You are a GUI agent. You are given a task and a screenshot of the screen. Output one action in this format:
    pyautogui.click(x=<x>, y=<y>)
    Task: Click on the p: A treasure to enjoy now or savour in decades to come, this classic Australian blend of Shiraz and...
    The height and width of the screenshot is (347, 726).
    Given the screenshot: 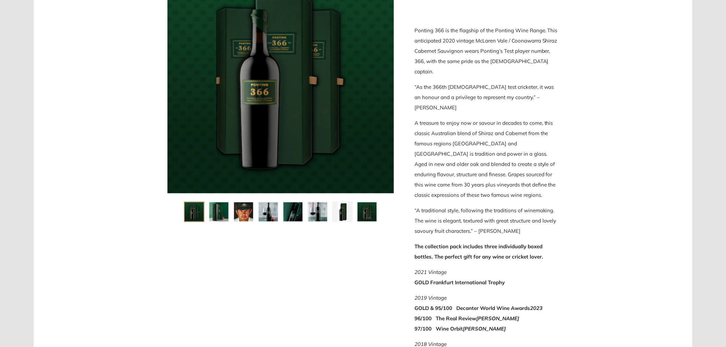 What is the action you would take?
    pyautogui.click(x=487, y=159)
    